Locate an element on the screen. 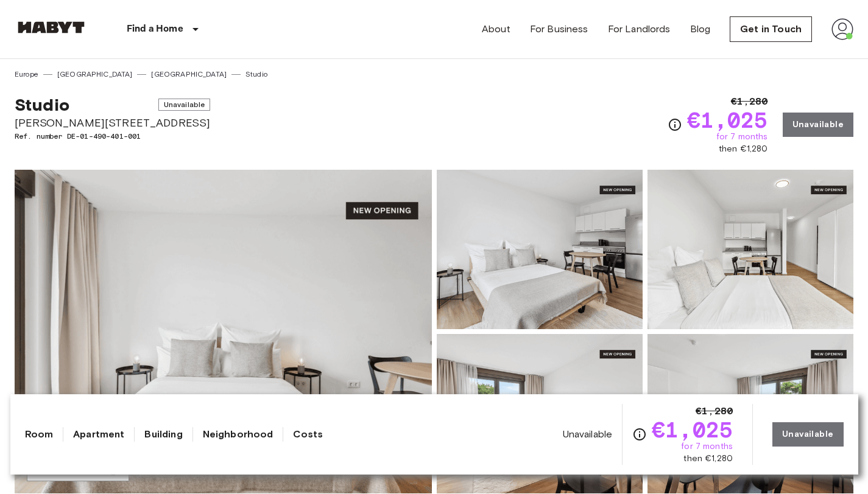 Image resolution: width=868 pixels, height=494 pixels. a: Apartment is located at coordinates (99, 435).